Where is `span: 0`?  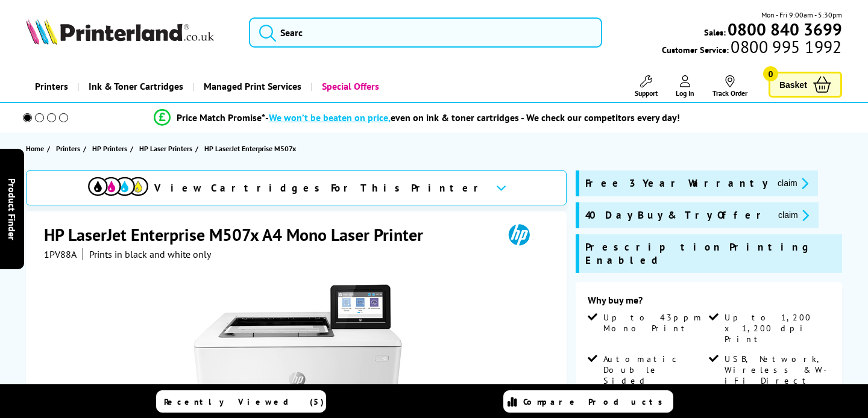
span: 0 is located at coordinates (770, 74).